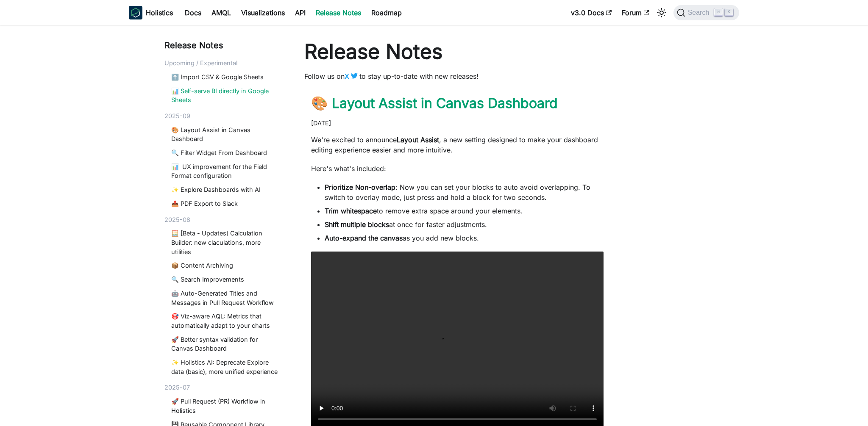  I want to click on h1: Release Notes, so click(457, 52).